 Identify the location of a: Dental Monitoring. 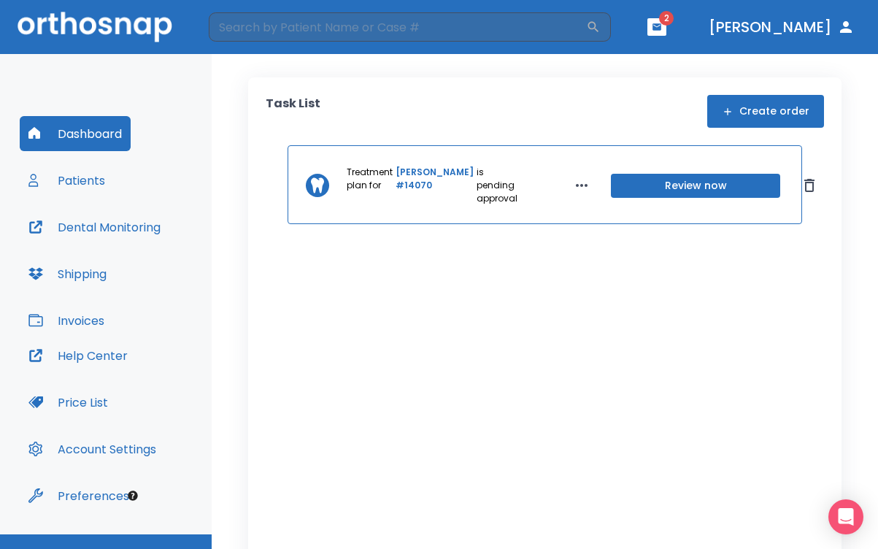
(94, 227).